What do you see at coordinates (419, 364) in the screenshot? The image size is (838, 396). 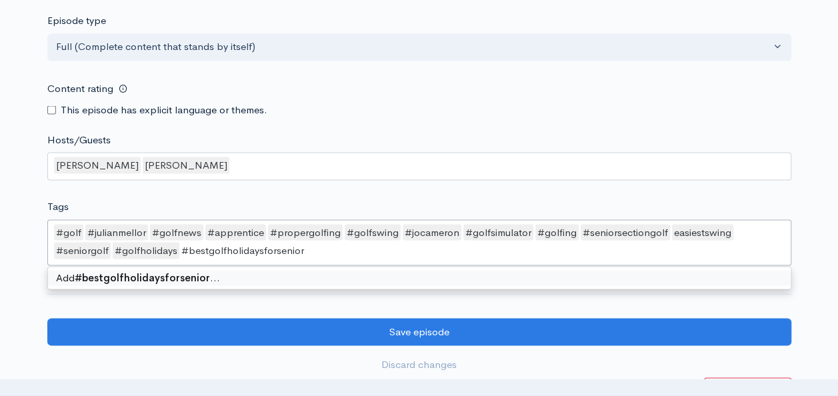 I see `a: Discard changes` at bounding box center [419, 364].